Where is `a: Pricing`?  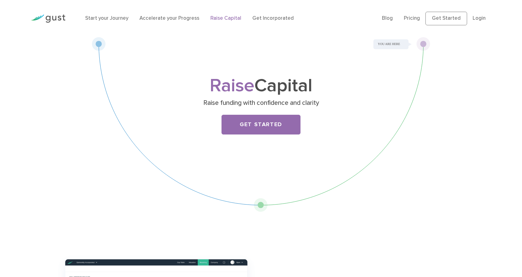 a: Pricing is located at coordinates (412, 18).